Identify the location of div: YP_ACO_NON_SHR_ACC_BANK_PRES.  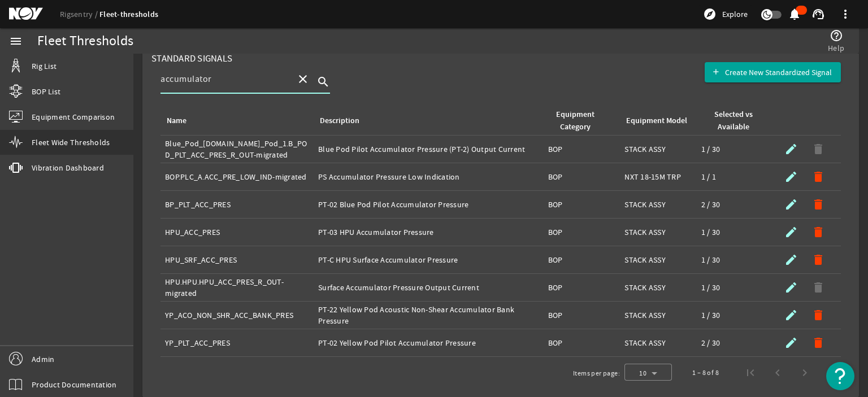
(237, 315).